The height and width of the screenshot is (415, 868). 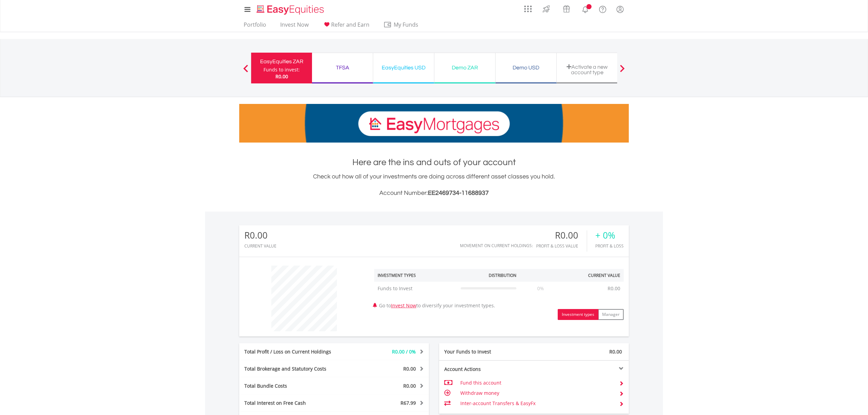 What do you see at coordinates (295, 403) in the screenshot?
I see `div: Total Interest on Free Cash` at bounding box center [295, 403].